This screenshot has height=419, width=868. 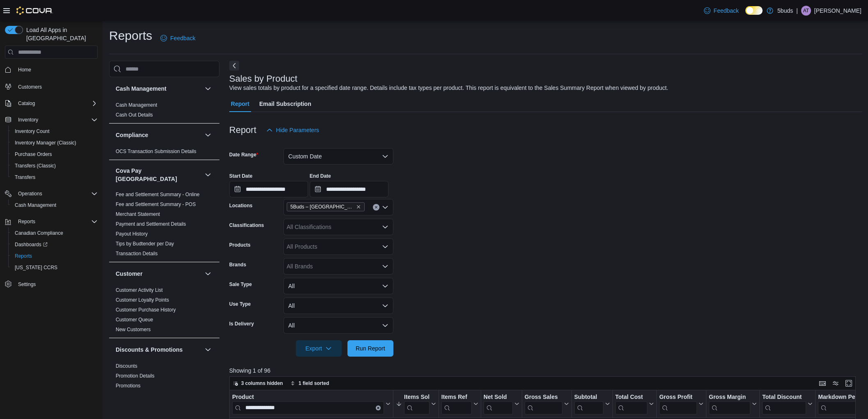 What do you see at coordinates (132, 135) in the screenshot?
I see `h3: Compliance` at bounding box center [132, 135].